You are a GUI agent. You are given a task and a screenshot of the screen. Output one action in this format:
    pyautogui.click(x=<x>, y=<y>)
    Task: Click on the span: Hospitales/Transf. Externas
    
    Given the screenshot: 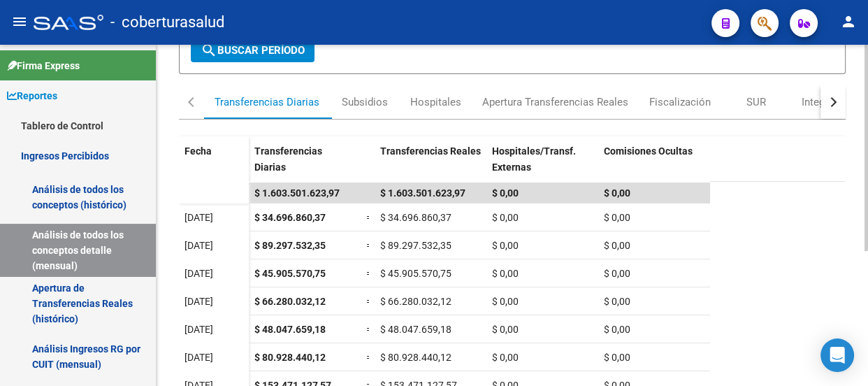 What is the action you would take?
    pyautogui.click(x=534, y=158)
    